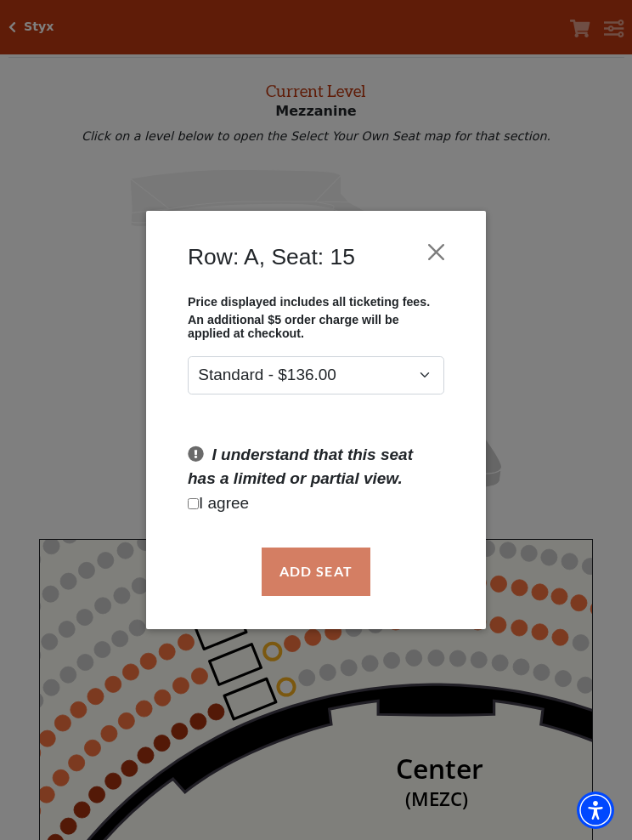  I want to click on p: Price displayed includes all ticketing fees., so click(316, 302).